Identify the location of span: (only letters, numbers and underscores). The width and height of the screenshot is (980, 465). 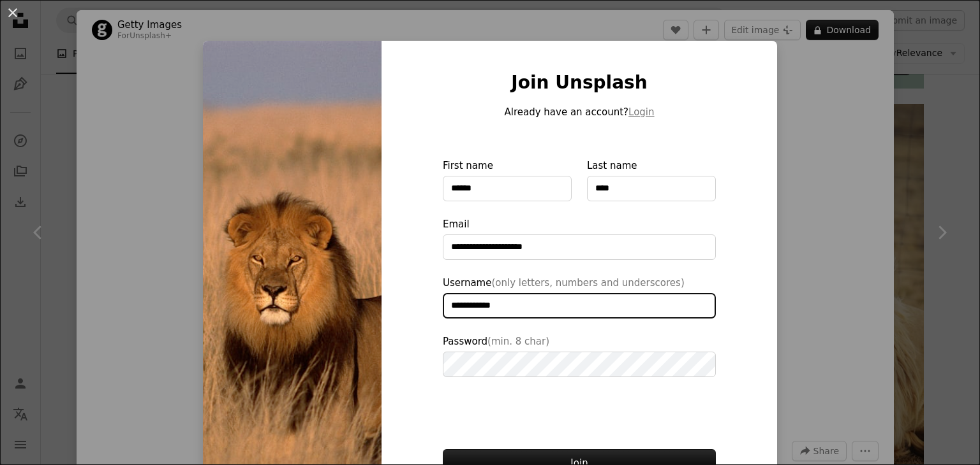
(587, 283).